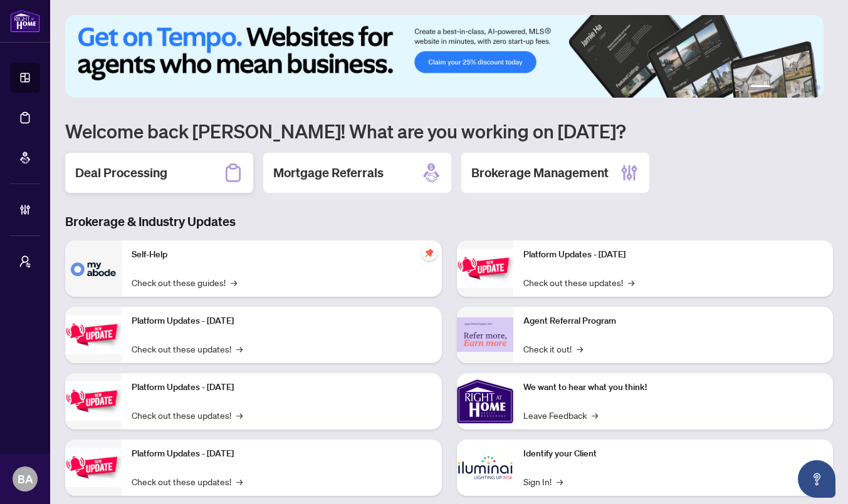 This screenshot has width=848, height=504. Describe the element at coordinates (282, 255) in the screenshot. I see `p: Self-Help` at that location.